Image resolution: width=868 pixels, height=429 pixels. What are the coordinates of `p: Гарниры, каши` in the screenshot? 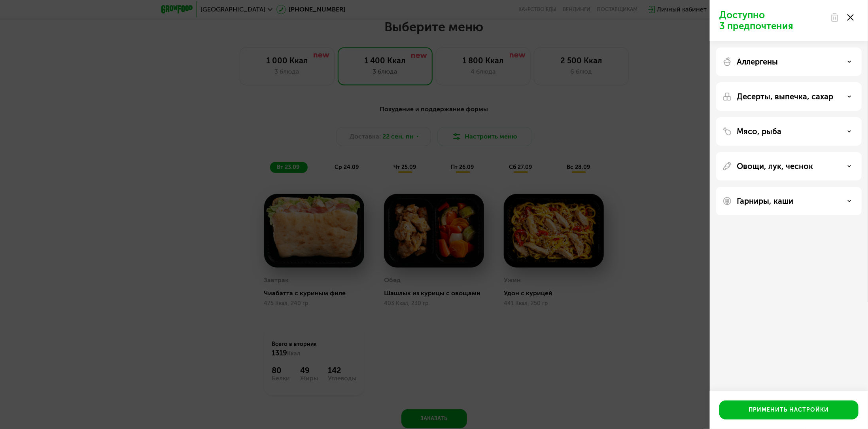 It's located at (765, 201).